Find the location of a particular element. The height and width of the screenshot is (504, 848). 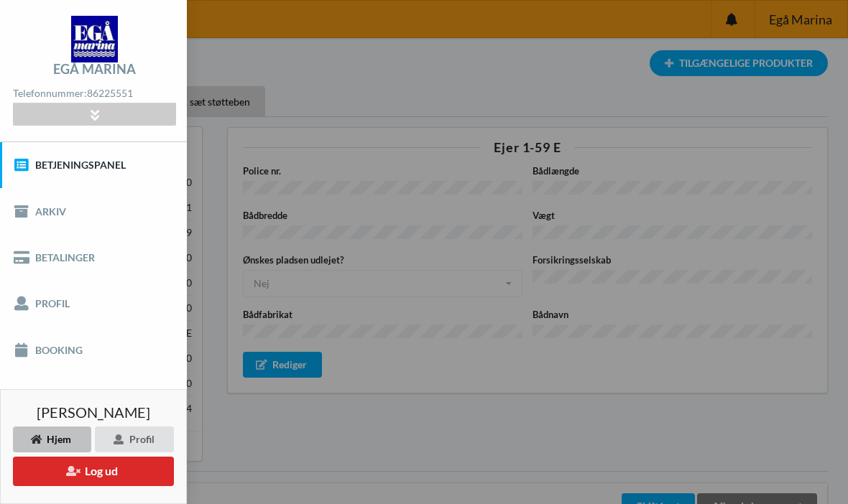

div: Egå Marina is located at coordinates (94, 69).